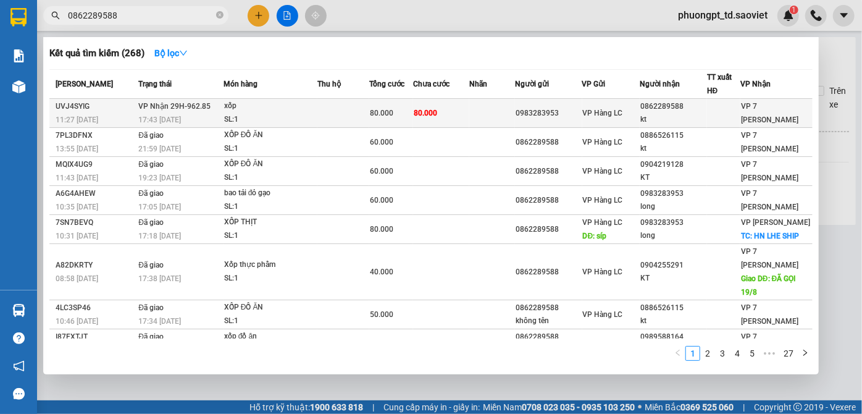 The width and height of the screenshot is (862, 414). What do you see at coordinates (594, 84) in the screenshot?
I see `span: VP Gửi` at bounding box center [594, 84].